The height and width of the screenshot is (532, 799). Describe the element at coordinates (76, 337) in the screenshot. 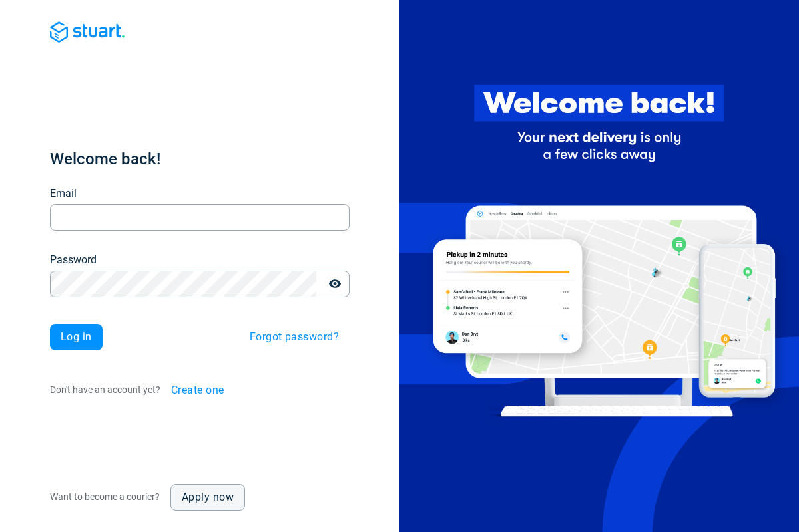

I see `button: Log in` at that location.